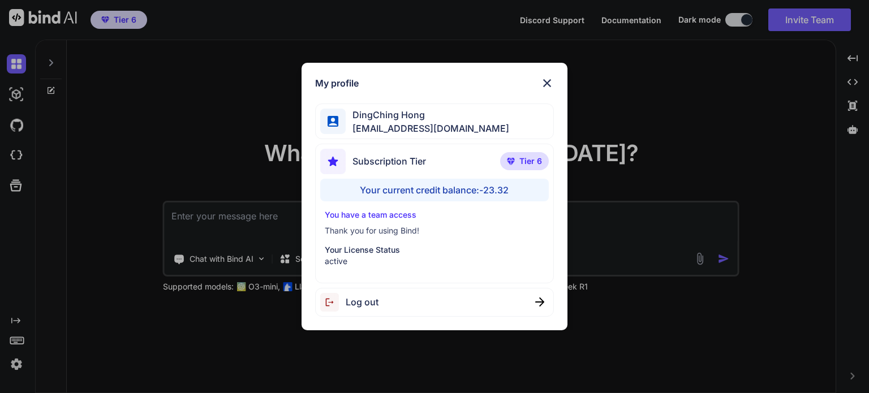 Image resolution: width=869 pixels, height=393 pixels. I want to click on p: Thank you for using Bind!, so click(434, 231).